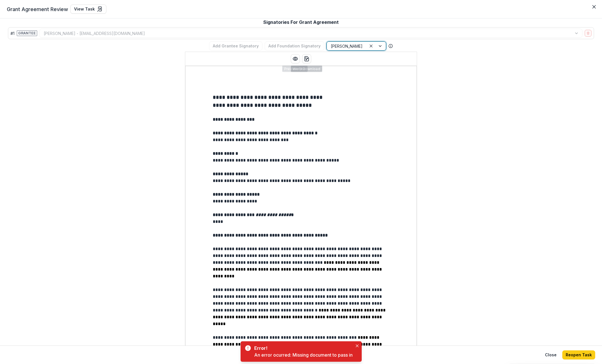 The height and width of the screenshot is (364, 602). Describe the element at coordinates (588, 33) in the screenshot. I see `button: delete-signatory` at that location.